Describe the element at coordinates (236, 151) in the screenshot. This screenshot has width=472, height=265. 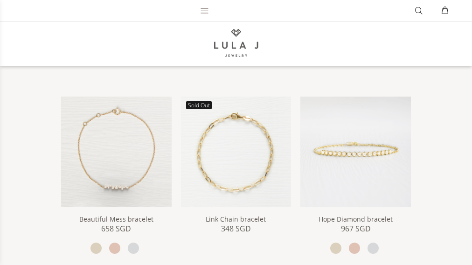
I see `a: Link Chain bracelet Sold Out` at that location.